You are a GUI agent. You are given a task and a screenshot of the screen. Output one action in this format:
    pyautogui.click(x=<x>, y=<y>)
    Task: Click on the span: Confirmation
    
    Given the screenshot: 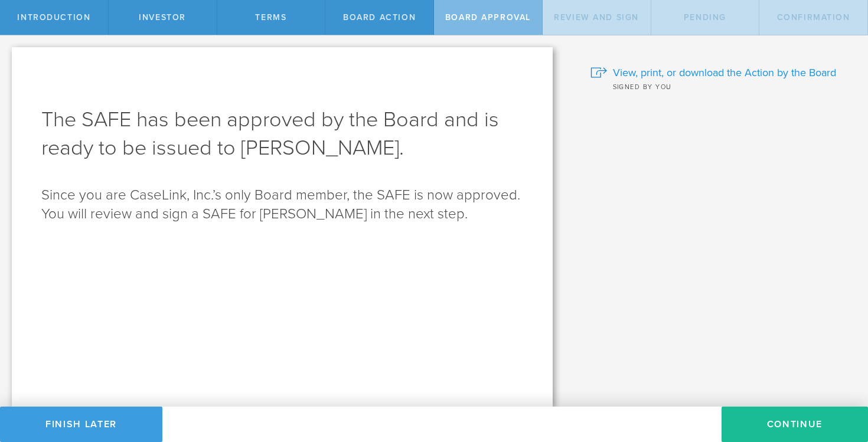 What is the action you would take?
    pyautogui.click(x=814, y=17)
    